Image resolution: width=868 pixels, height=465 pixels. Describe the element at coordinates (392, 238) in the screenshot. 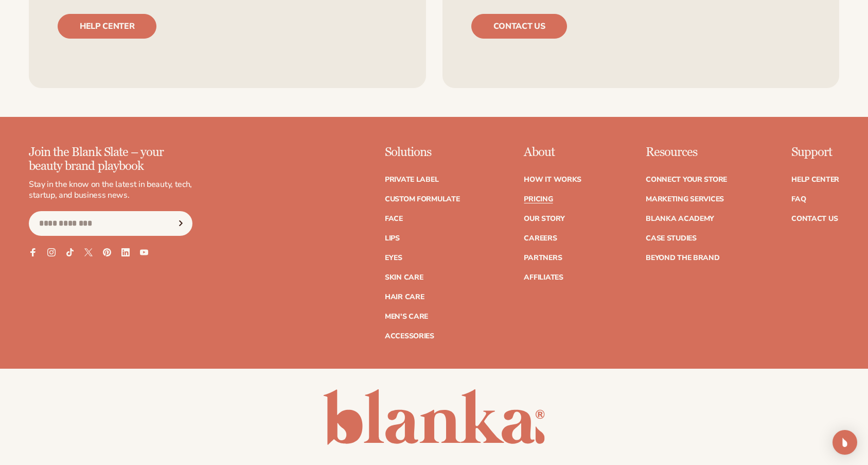

I see `a: Lips` at that location.